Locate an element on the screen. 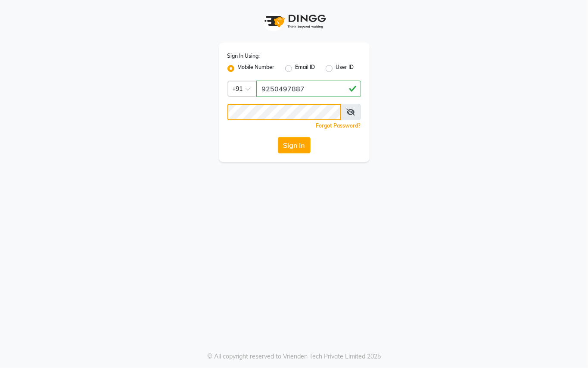 This screenshot has height=368, width=588. a: Forgot Password? is located at coordinates (339, 125).